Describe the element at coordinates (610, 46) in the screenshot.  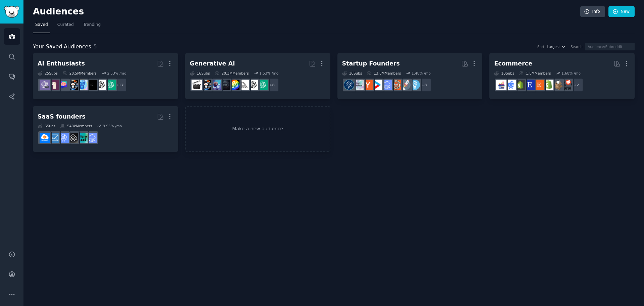
I see `input: Audience/Subreddit` at that location.